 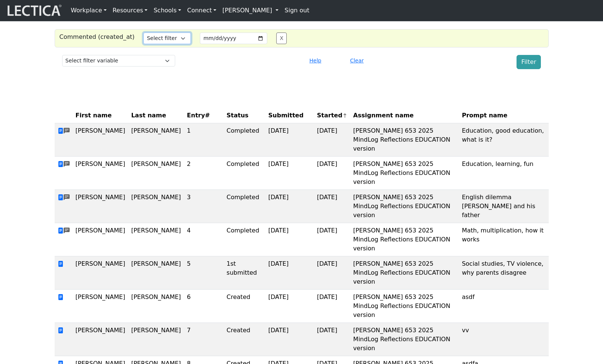 I want to click on button: Help, so click(x=316, y=61).